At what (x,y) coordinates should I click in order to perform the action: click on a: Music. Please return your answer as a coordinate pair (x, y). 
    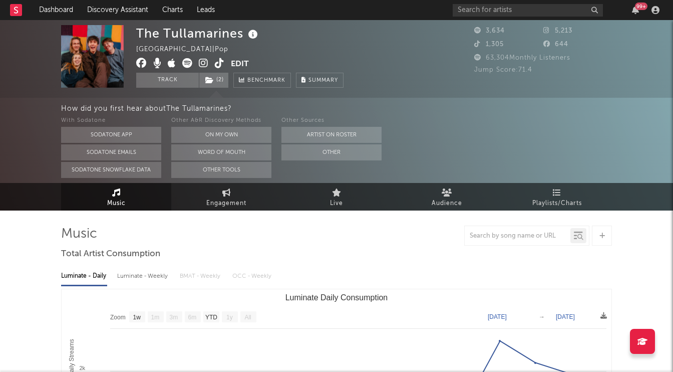
    Looking at the image, I should click on (116, 196).